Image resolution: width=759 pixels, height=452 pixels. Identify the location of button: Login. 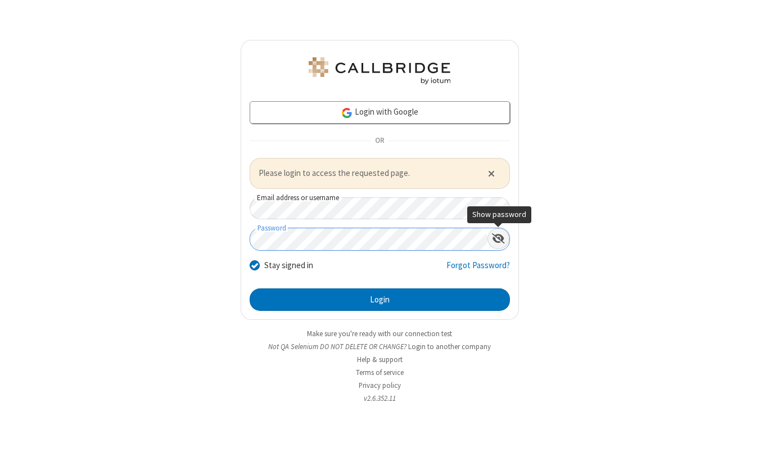
(379, 300).